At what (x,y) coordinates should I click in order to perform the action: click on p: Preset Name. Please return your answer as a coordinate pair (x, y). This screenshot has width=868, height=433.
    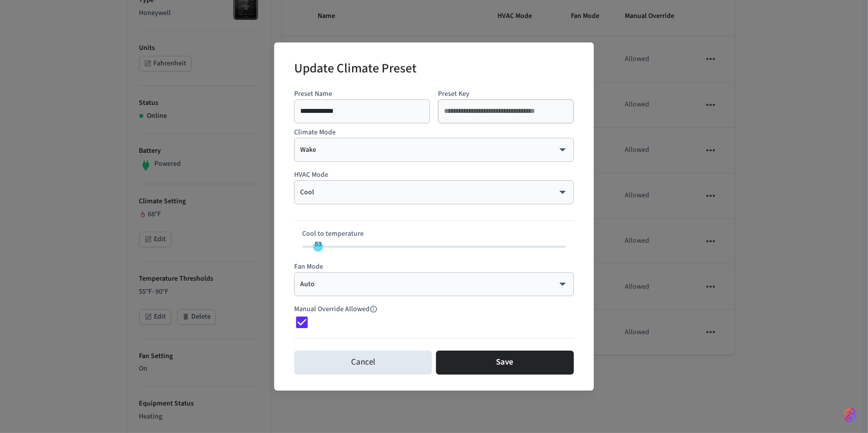
    Looking at the image, I should click on (362, 94).